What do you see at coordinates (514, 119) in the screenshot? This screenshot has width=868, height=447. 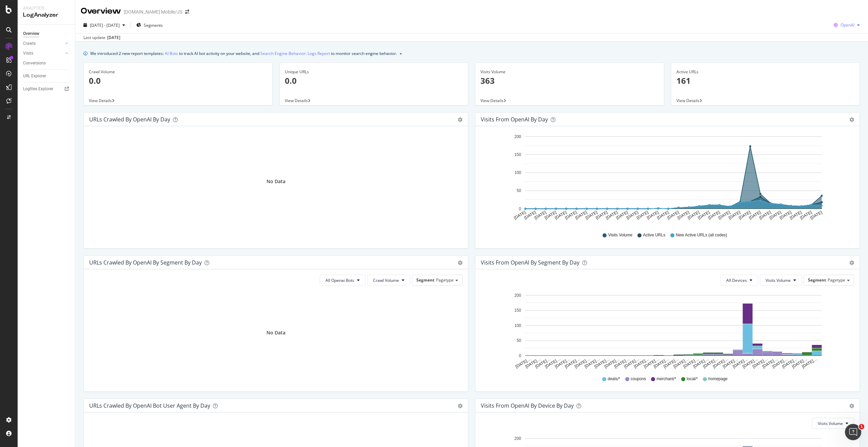 I see `div: Visits from OpenAI by day` at bounding box center [514, 119].